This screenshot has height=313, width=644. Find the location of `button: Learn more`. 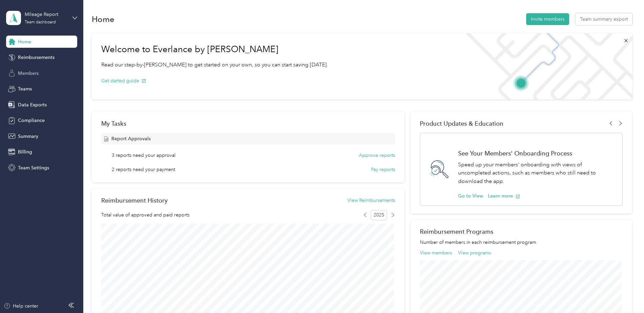

button: Learn more is located at coordinates (504, 196).